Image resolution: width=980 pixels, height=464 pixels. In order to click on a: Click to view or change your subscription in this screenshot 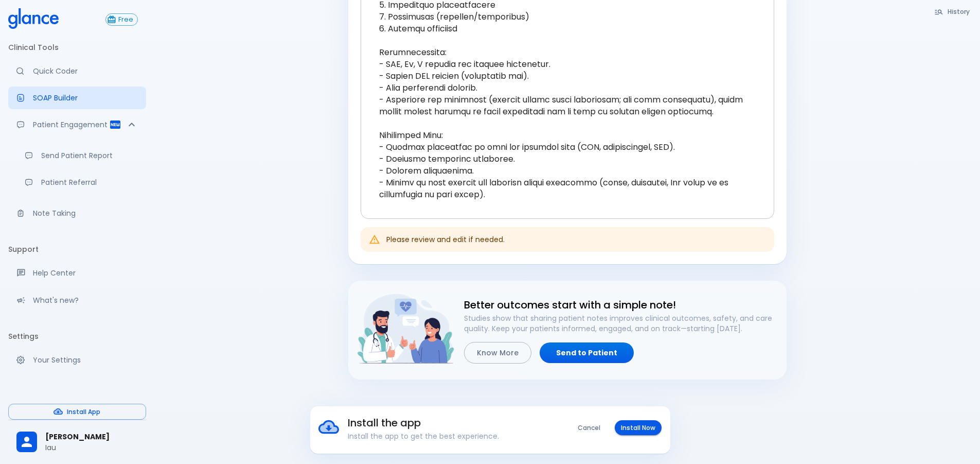, I will do `click(125, 20)`.